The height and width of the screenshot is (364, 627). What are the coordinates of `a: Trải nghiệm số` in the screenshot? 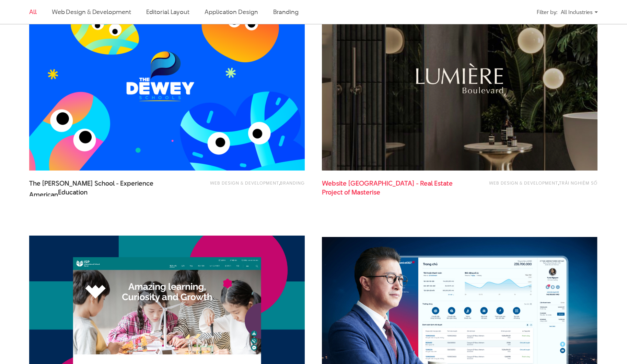 It's located at (578, 183).